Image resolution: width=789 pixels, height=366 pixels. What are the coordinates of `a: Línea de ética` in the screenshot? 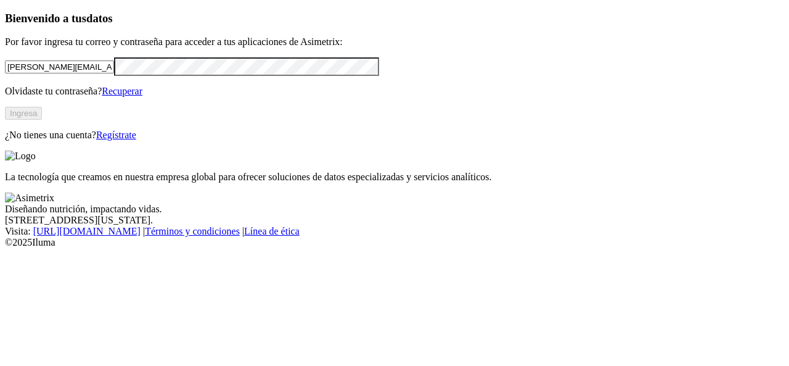 It's located at (272, 231).